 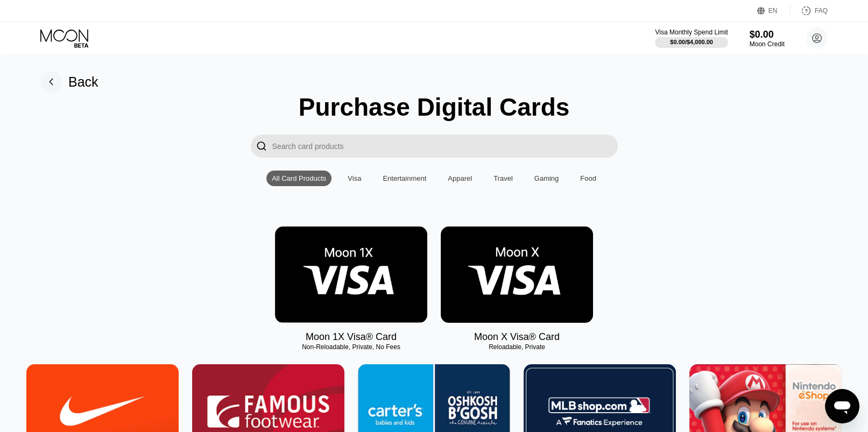 I want to click on div: Moon Credit, so click(x=767, y=44).